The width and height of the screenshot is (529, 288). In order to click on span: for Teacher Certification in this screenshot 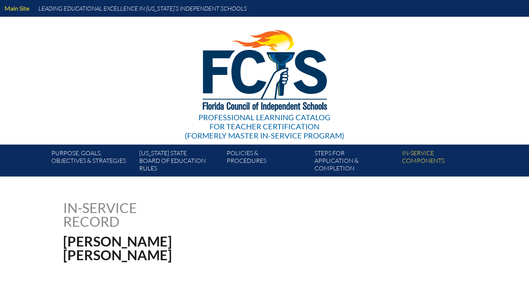, I will do `click(264, 126)`.